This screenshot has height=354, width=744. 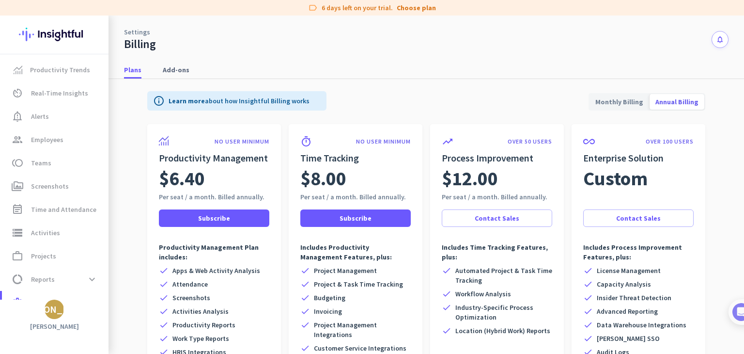 What do you see at coordinates (169, 313) in the screenshot?
I see `span: Tasks` at bounding box center [169, 313].